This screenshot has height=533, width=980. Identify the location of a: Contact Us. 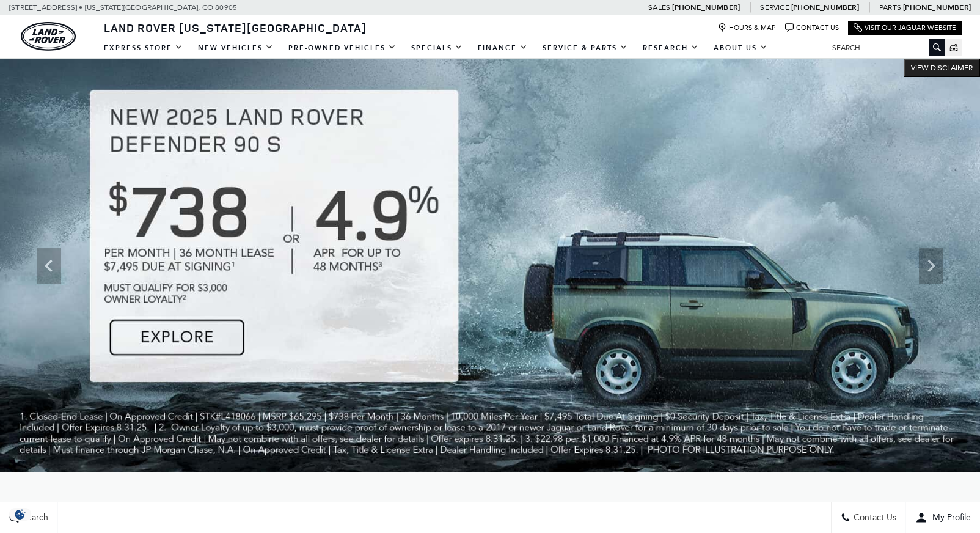
(812, 28).